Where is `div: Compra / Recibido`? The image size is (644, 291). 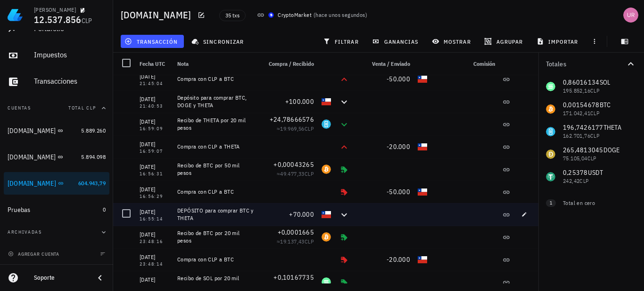 div: Compra / Recibido is located at coordinates (288, 64).